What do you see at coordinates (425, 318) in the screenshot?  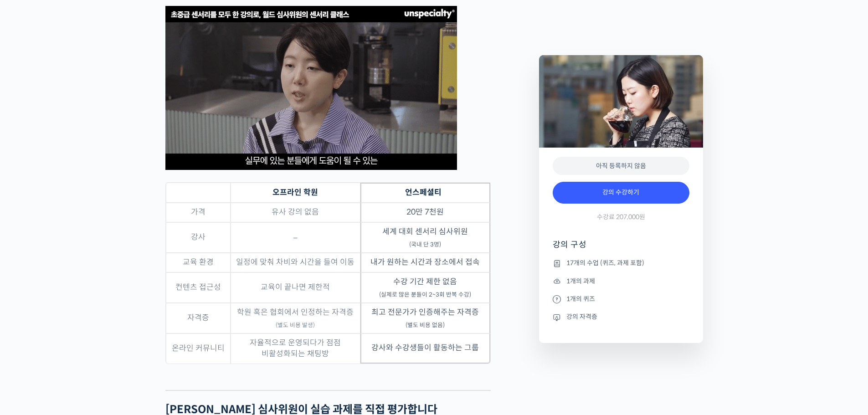 I see `td: 최고 전문가가 인증해주는 자격증` at bounding box center [425, 318].